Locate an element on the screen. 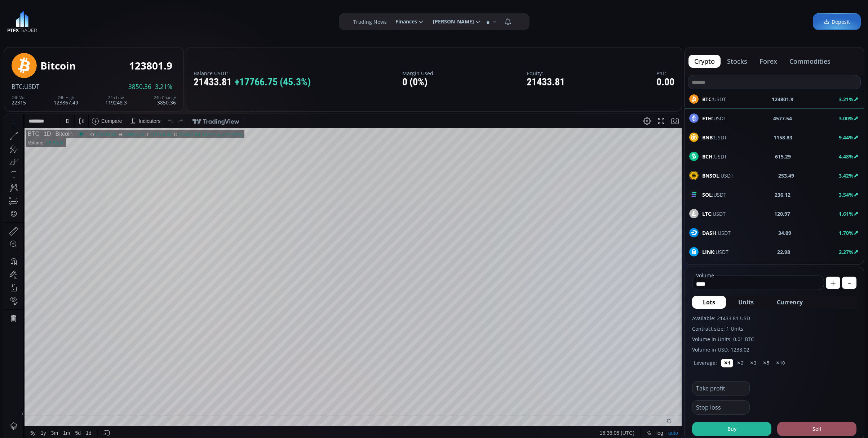 This screenshot has height=438, width=868. button: Sell is located at coordinates (817, 429).